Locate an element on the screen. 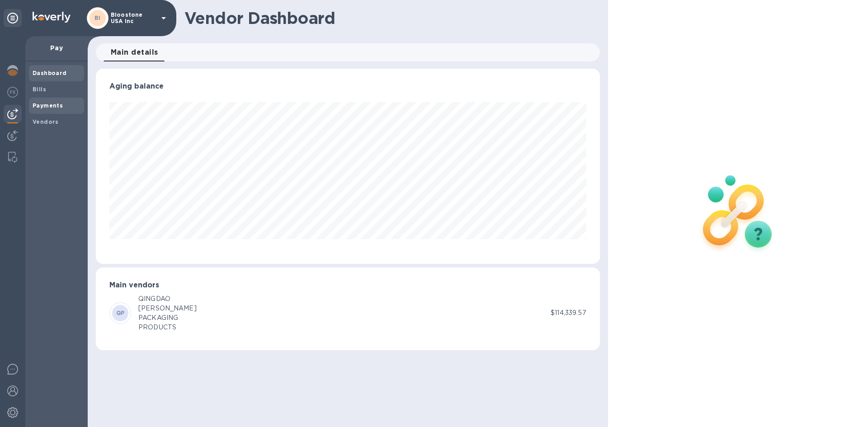  p: Bloostone USA Inc is located at coordinates (133, 18).